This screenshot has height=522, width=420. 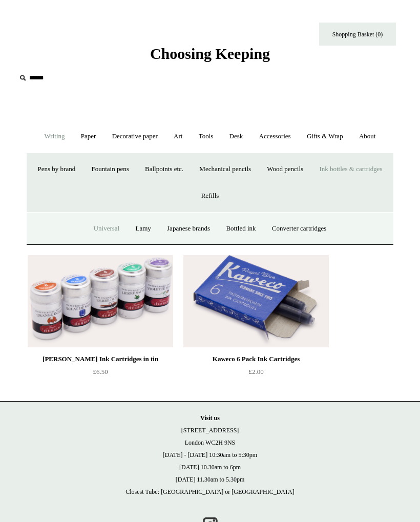 What do you see at coordinates (275, 136) in the screenshot?
I see `a: Accessories` at bounding box center [275, 136].